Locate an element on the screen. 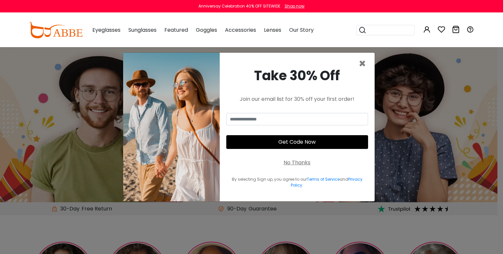 This screenshot has width=503, height=254. div: Join our email list for 30% off your first order! is located at coordinates (297, 99).